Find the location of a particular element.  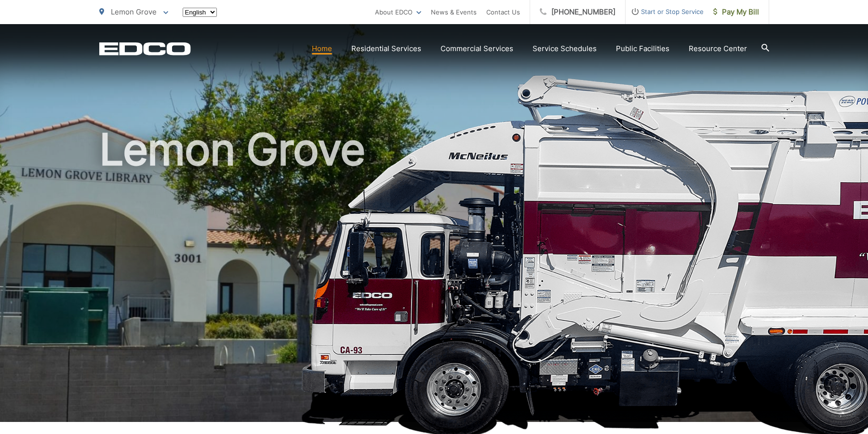

a: Resource Center is located at coordinates (718, 49).